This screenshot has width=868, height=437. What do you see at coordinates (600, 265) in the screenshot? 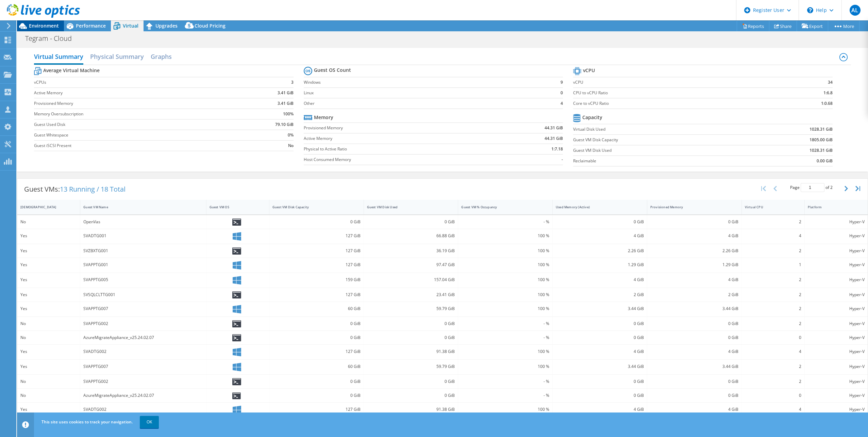
I see `div: 1.29 GiB` at bounding box center [600, 265].